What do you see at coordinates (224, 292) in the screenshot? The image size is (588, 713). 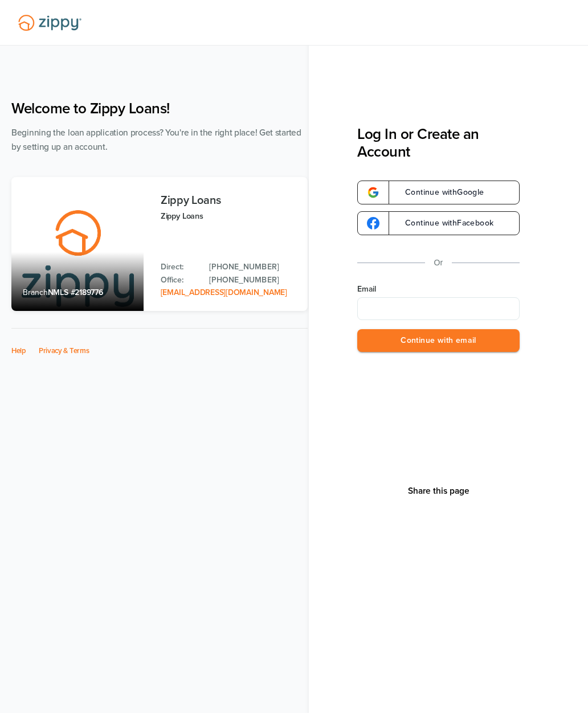 I see `a: Email Address: zippyguide@zippymh.com` at bounding box center [224, 292].